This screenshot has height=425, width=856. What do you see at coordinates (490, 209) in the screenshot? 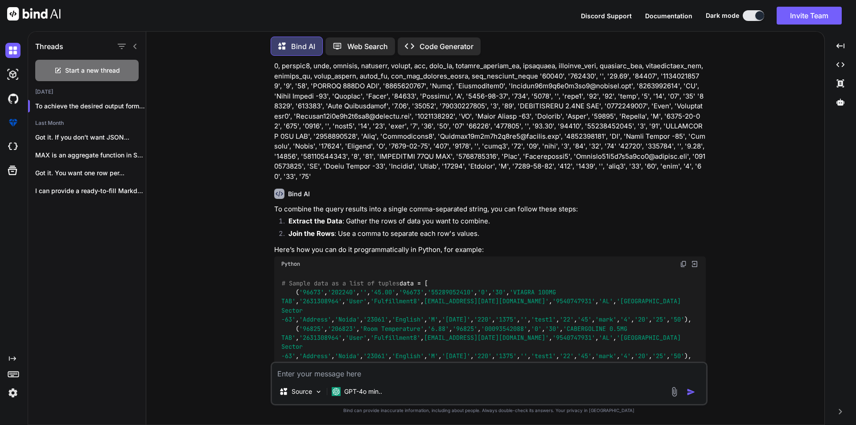
I see `p: To combine the query results into a single comma-separated string, you can follow these steps:` at bounding box center [490, 209].